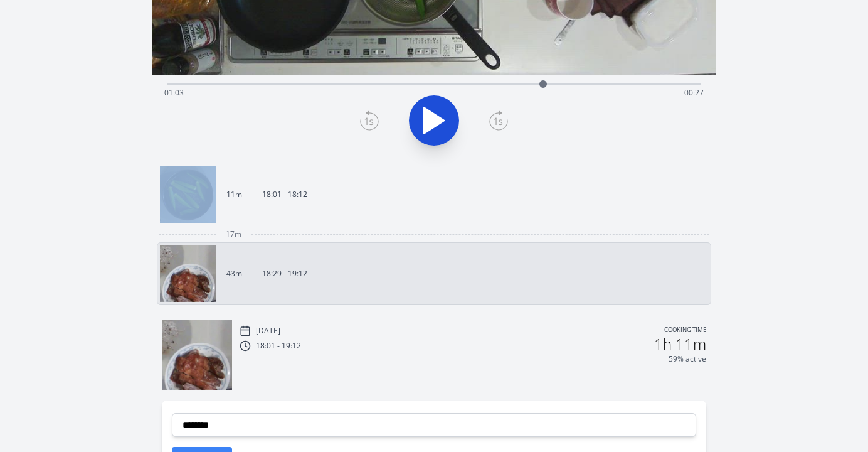 This screenshot has height=452, width=868. I want to click on img: 250928090202_thumb.jpeg, so click(188, 195).